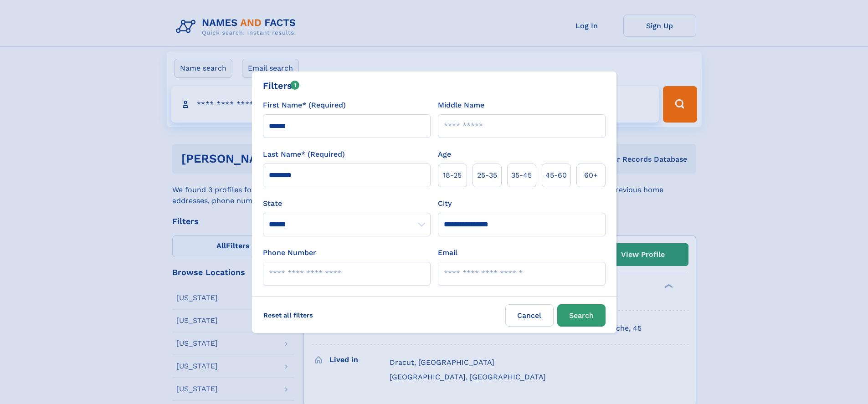 This screenshot has height=404, width=868. What do you see at coordinates (488, 175) in the screenshot?
I see `span: 25‑35` at bounding box center [488, 175].